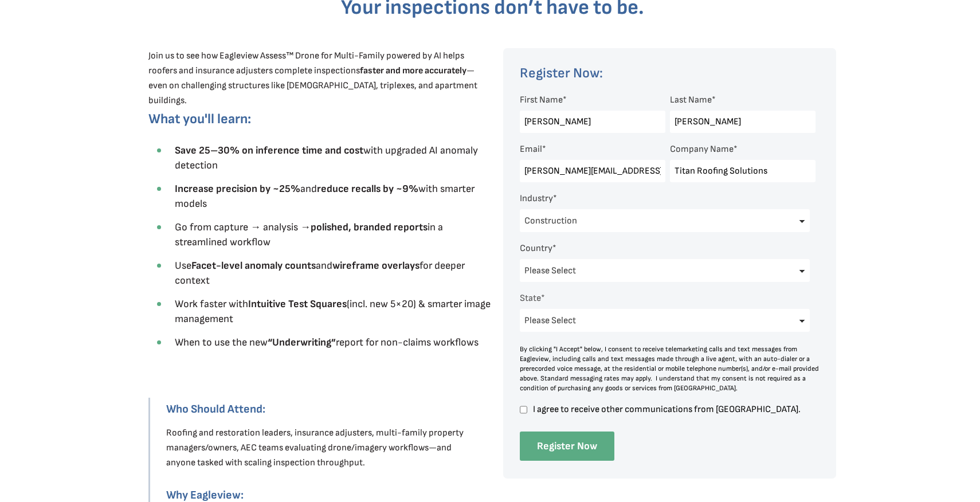 The width and height of the screenshot is (980, 502). What do you see at coordinates (237, 189) in the screenshot?
I see `strong: Increase precision by ~25%` at bounding box center [237, 189].